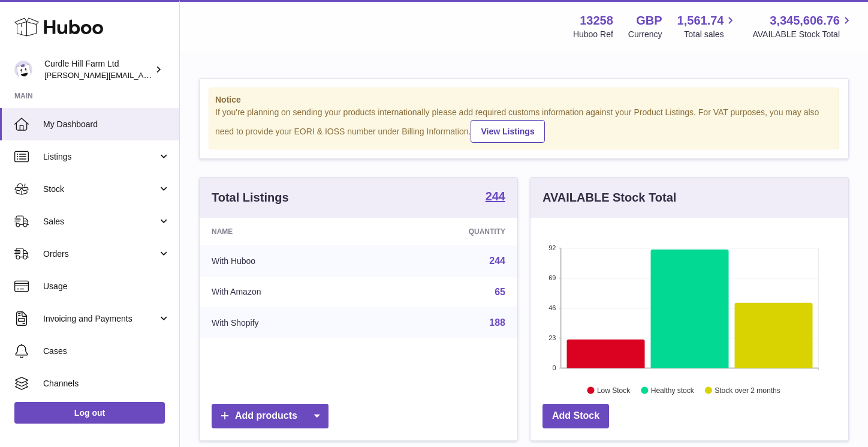 The height and width of the screenshot is (447, 868). Describe the element at coordinates (286, 292) in the screenshot. I see `td: With Amazon` at that location.